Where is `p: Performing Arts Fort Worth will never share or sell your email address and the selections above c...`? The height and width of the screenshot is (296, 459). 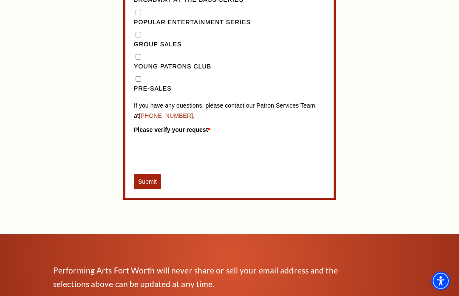 p: Performing Arts Fort Worth will never share or sell your email address and the selections above c... is located at coordinates (202, 278).